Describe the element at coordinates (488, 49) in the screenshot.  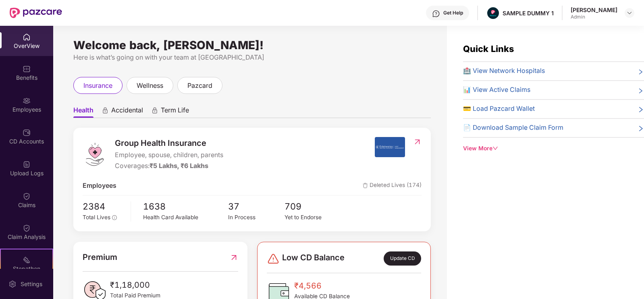
I see `span: Quick Links` at that location.